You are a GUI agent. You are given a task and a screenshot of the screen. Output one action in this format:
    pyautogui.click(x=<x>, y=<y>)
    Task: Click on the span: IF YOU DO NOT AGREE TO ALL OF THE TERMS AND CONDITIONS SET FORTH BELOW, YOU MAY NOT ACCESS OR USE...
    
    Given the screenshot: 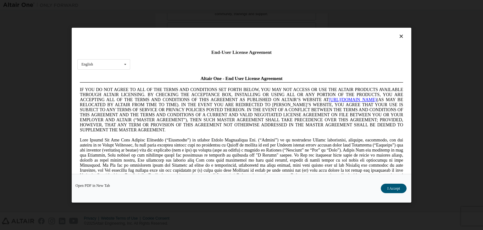 What is the action you would take?
    pyautogui.click(x=164, y=36)
    